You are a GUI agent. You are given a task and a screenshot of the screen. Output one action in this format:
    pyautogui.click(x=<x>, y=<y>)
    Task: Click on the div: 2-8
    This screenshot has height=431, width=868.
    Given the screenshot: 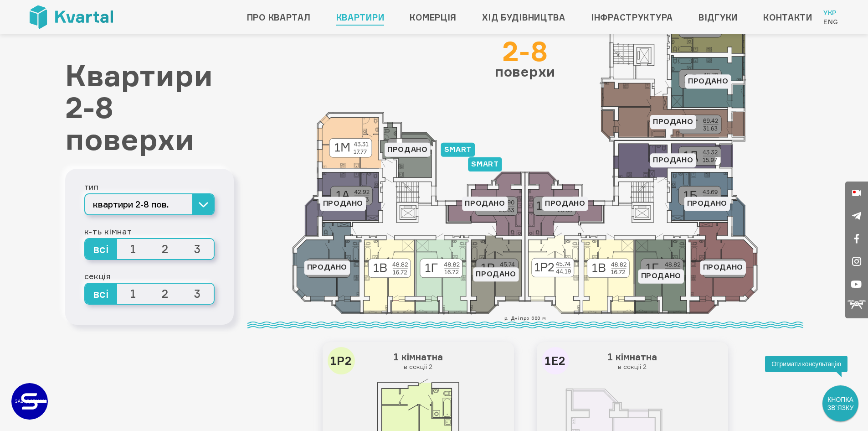 What is the action you would take?
    pyautogui.click(x=525, y=51)
    